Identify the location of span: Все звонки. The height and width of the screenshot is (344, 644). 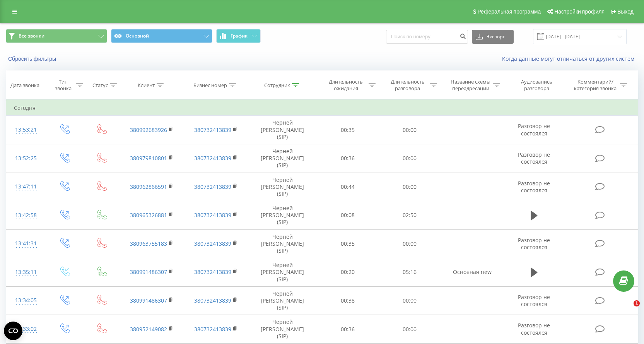
(31, 36).